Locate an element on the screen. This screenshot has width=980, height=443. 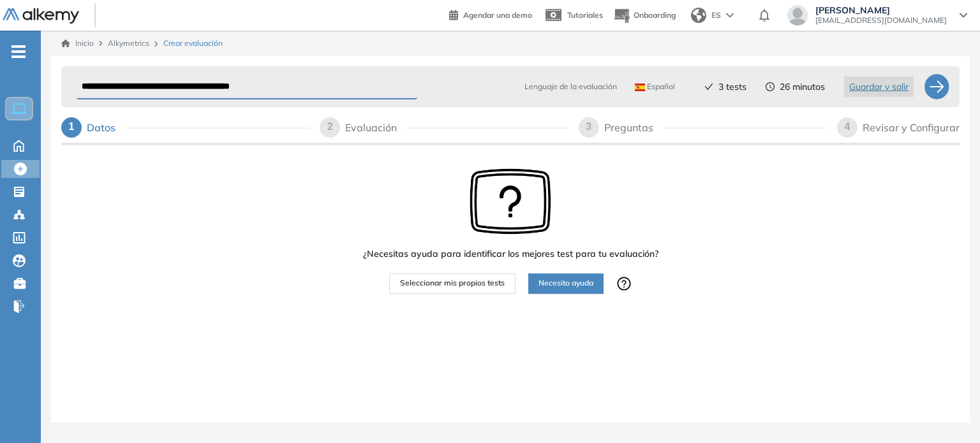
button: Necesito ayuda is located at coordinates (566, 284).